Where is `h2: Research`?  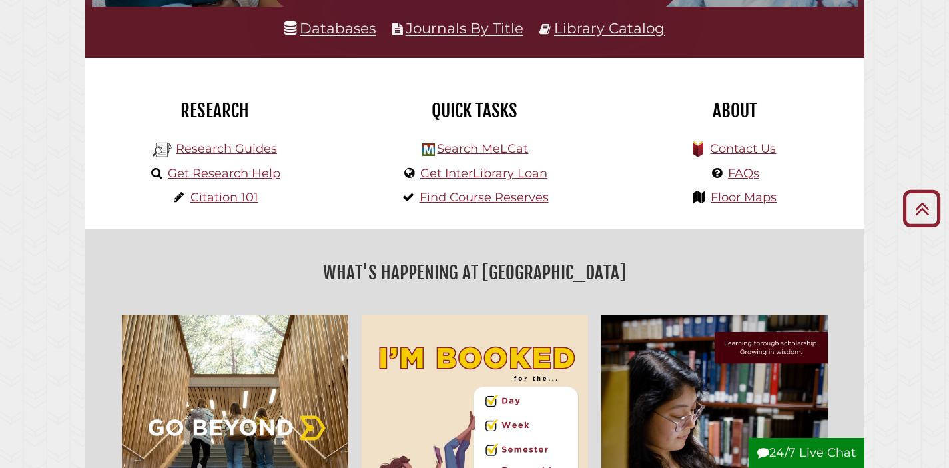
h2: Research is located at coordinates (215, 111).